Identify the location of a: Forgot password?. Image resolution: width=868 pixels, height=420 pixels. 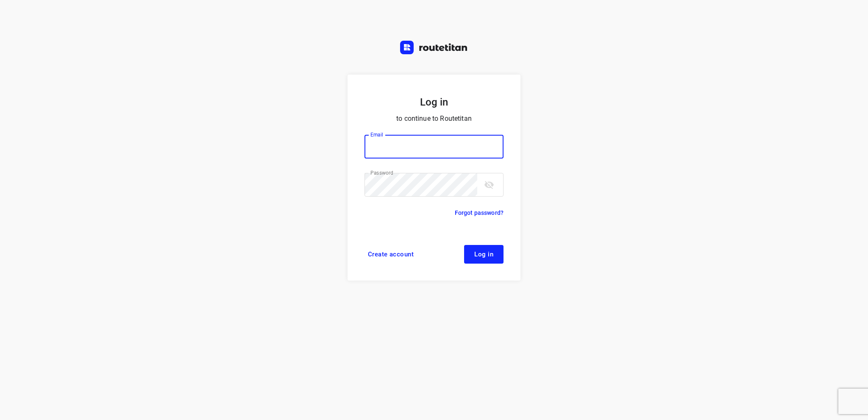
(479, 213).